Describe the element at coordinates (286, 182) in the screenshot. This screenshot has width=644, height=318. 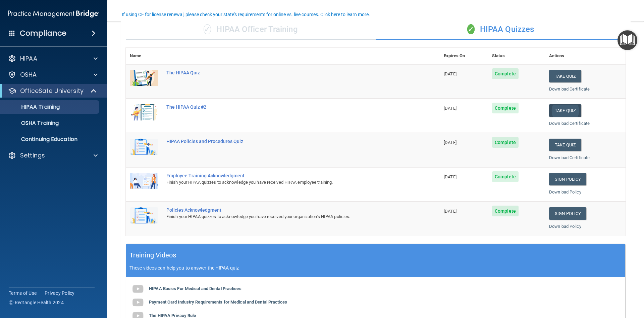
I see `div: Finish your HIPAA quizzes to acknowledge you have received HIPAA employee training.` at that location.